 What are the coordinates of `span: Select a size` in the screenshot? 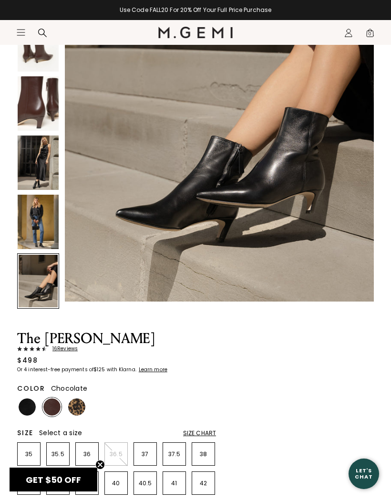 It's located at (61, 433).